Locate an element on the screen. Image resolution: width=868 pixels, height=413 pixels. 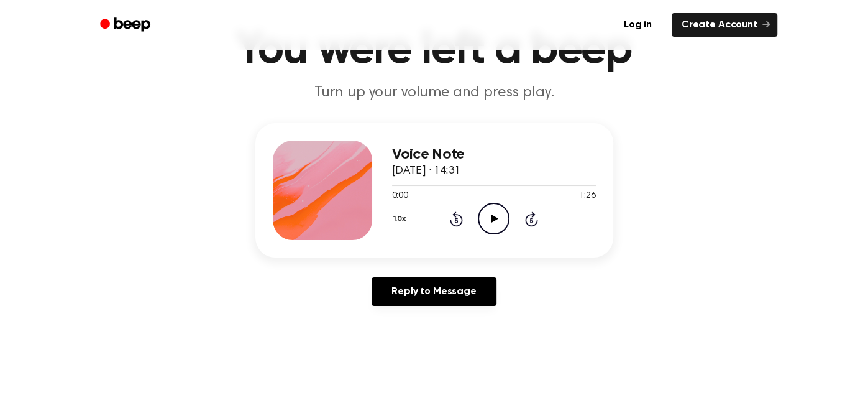
button: 1.0x is located at coordinates (401, 219).